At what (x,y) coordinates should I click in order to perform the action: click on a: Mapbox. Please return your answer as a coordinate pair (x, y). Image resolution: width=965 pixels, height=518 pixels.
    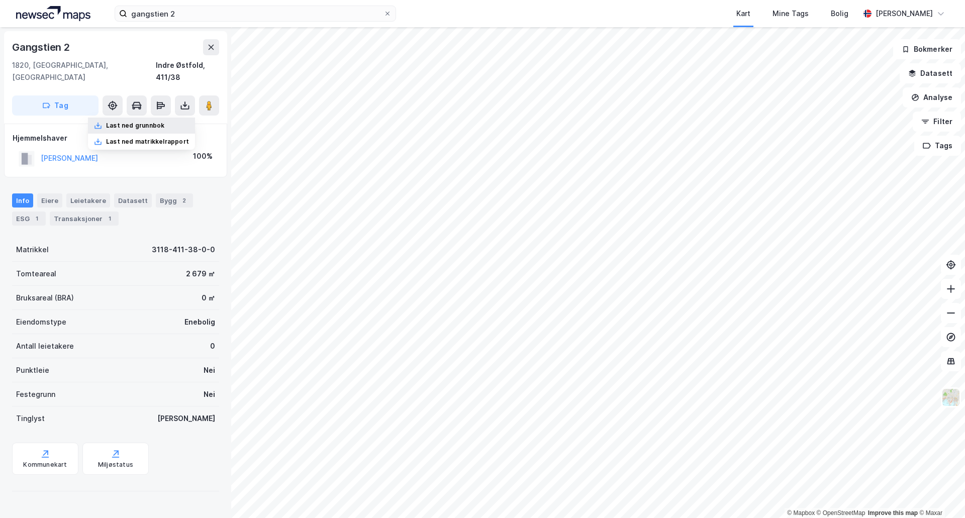
    Looking at the image, I should click on (800, 513).